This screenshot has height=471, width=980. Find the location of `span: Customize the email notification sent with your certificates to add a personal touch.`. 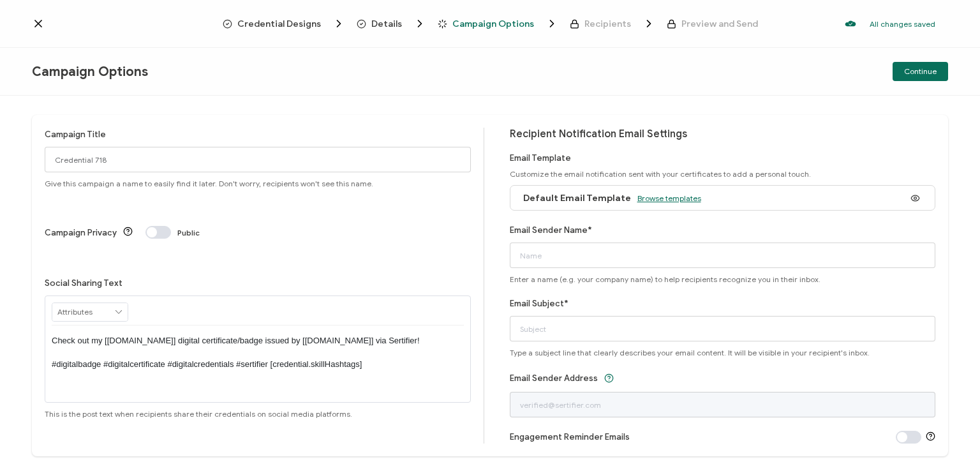

span: Customize the email notification sent with your certificates to add a personal touch. is located at coordinates (660, 174).